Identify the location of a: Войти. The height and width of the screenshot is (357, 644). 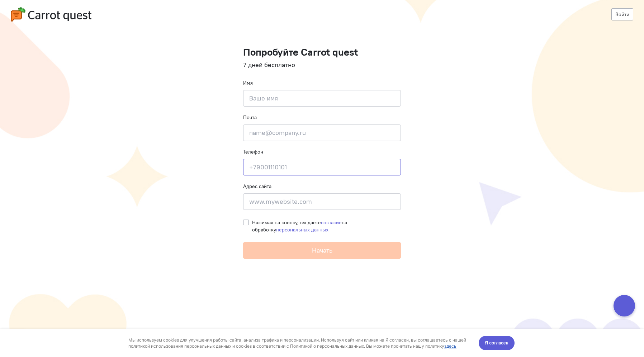
(623, 14).